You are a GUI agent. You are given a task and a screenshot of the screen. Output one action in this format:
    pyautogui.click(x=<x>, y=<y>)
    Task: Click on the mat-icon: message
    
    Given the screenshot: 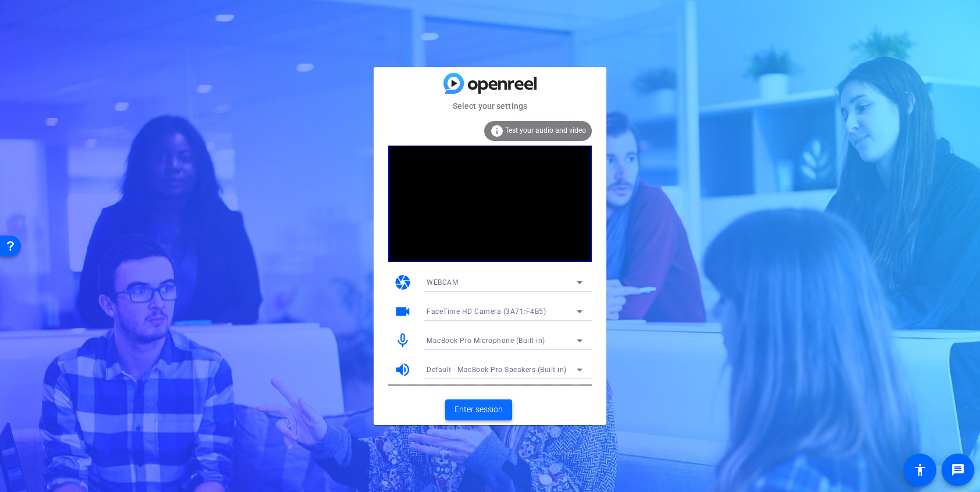 What is the action you would take?
    pyautogui.click(x=958, y=470)
    